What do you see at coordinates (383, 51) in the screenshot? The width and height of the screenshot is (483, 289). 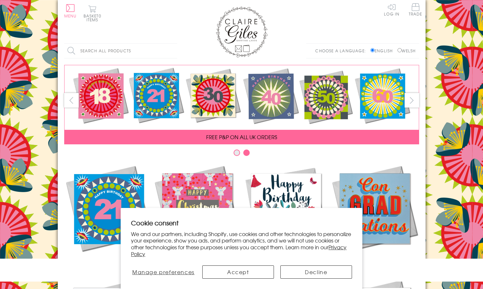 I see `label: English` at bounding box center [383, 51].